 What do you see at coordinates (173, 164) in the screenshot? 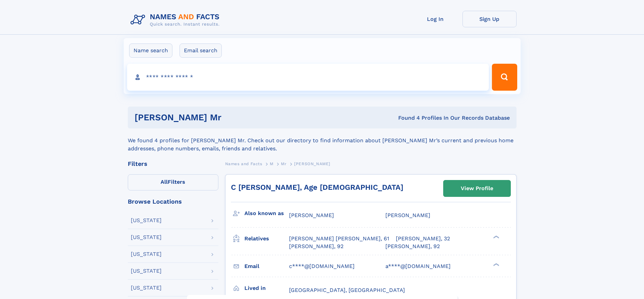
I see `div: Filters` at bounding box center [173, 164].